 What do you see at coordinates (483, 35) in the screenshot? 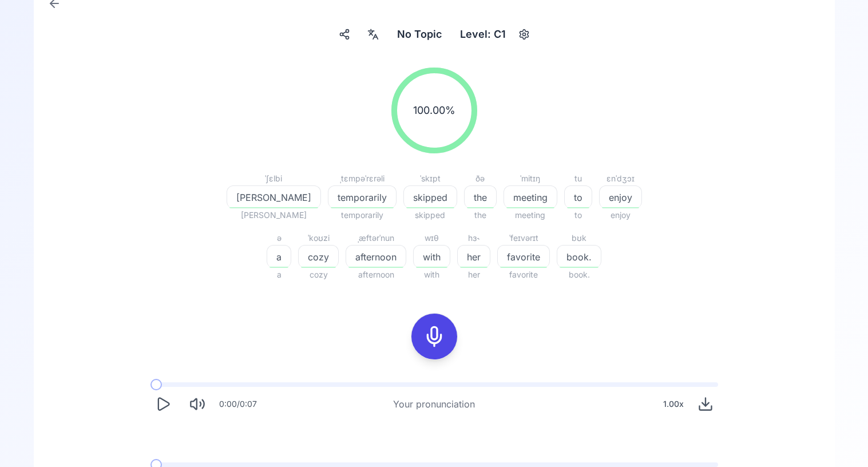
I see `div: Level: C1` at bounding box center [483, 35].